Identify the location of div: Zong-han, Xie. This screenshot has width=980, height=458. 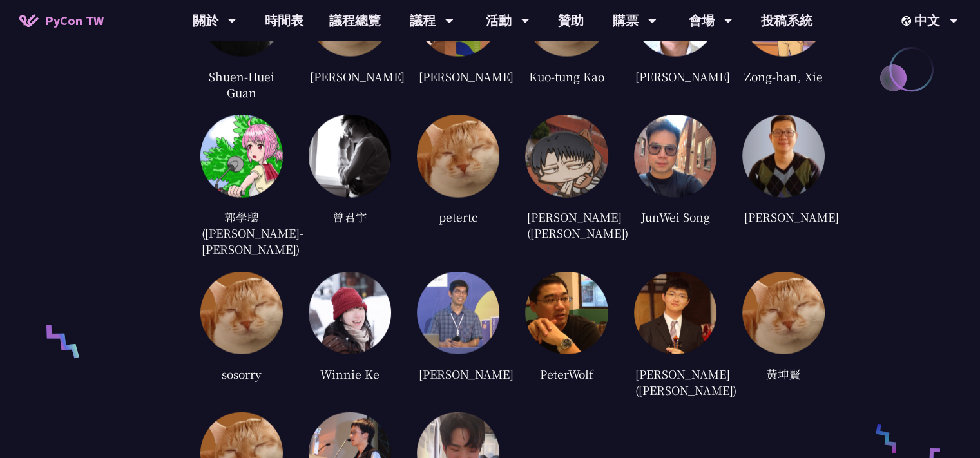
(783, 76).